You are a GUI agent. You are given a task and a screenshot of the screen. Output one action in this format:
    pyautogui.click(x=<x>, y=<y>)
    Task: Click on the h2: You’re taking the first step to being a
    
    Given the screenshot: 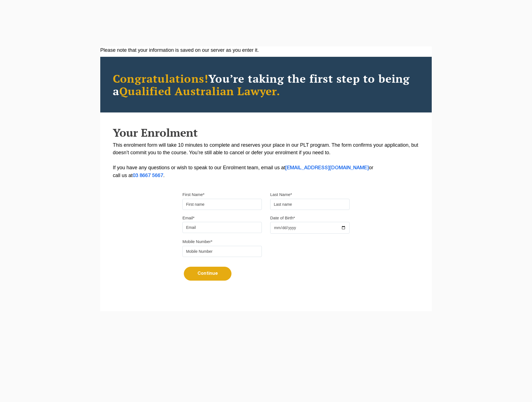 What is the action you would take?
    pyautogui.click(x=266, y=85)
    